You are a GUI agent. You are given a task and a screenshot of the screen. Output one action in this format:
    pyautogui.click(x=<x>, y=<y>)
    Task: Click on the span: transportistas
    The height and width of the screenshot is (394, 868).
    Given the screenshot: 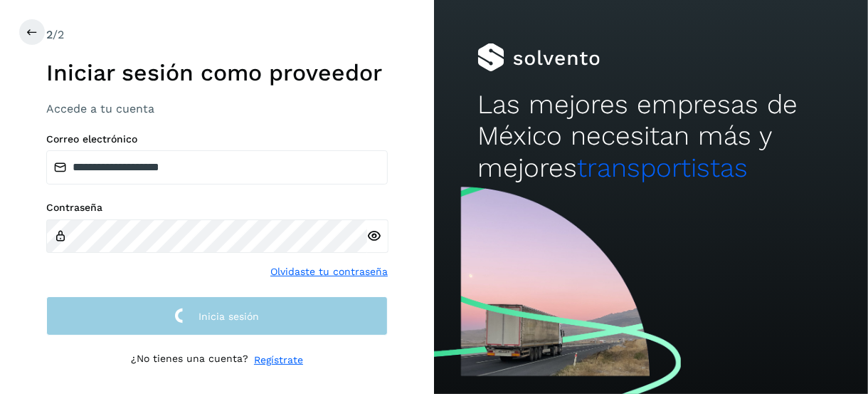 What is the action you would take?
    pyautogui.click(x=662, y=168)
    